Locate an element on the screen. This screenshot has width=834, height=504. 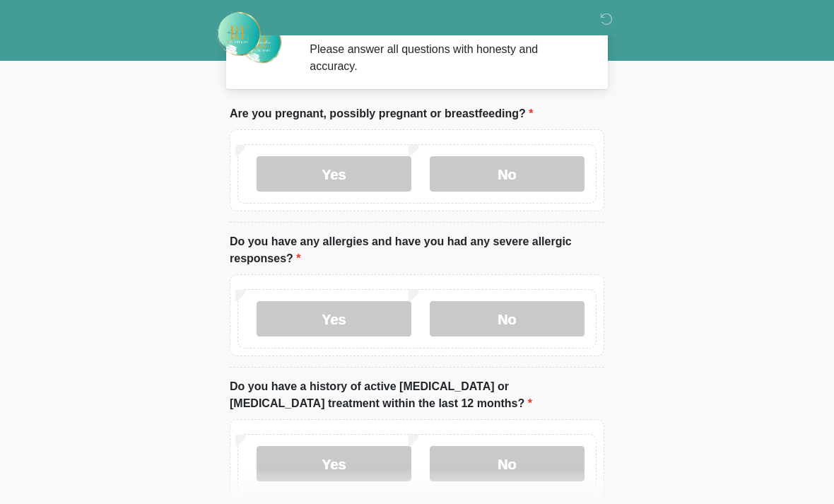
img: Rehydrate Aesthetics & Wellness Logo is located at coordinates (239, 34).